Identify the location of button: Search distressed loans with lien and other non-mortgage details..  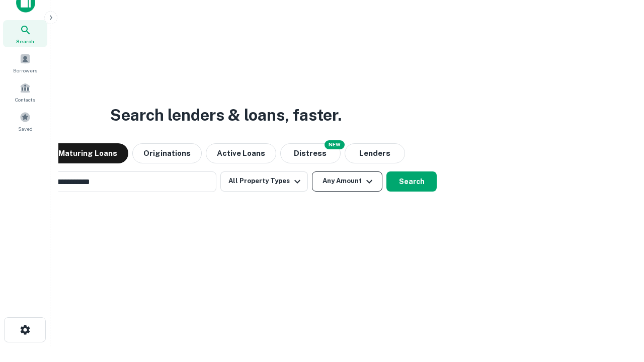
(310, 154).